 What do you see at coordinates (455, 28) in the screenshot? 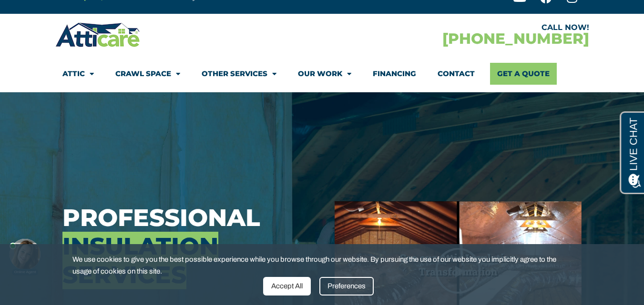
I see `div: CALL NOW!` at bounding box center [455, 28].